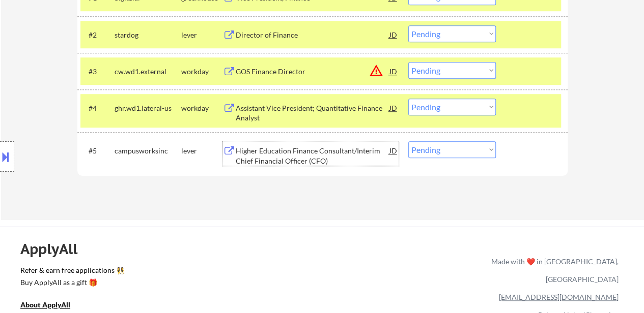 This screenshot has width=644, height=313. What do you see at coordinates (148, 35) in the screenshot?
I see `div: stardog` at bounding box center [148, 35].